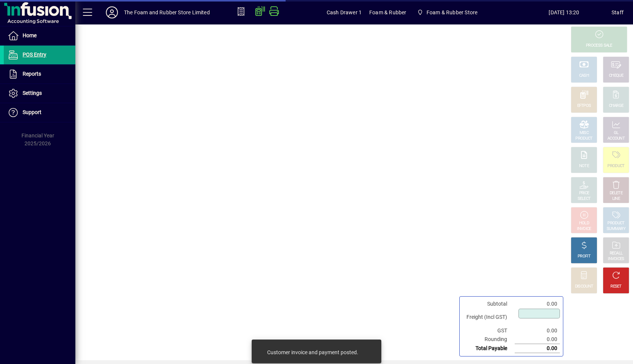  What do you see at coordinates (584, 223) in the screenshot?
I see `div: HOLD` at bounding box center [584, 223].